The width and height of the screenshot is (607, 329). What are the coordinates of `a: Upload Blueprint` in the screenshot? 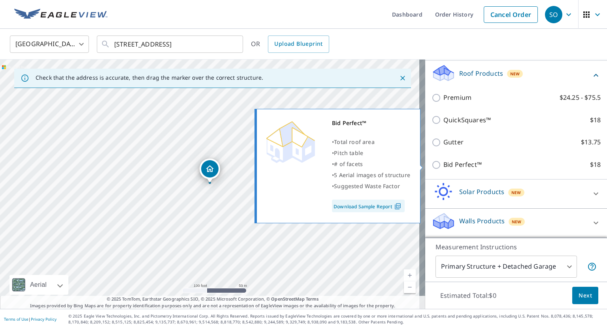 It's located at (298, 44).